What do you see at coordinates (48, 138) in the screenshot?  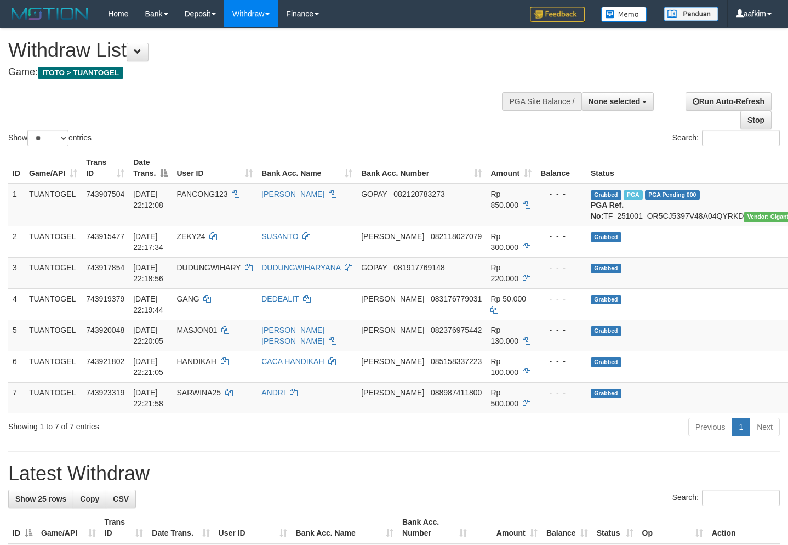 I see `select: Showentries` at bounding box center [48, 138].